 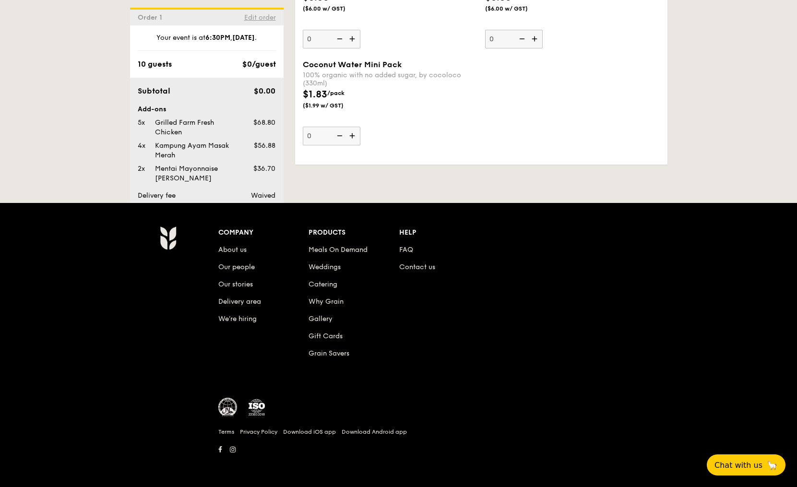 What do you see at coordinates (143, 169) in the screenshot?
I see `div: 2x` at bounding box center [143, 169].